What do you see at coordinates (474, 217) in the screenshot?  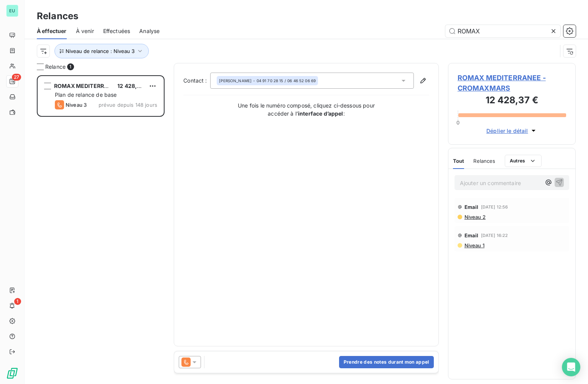 I see `span: Niveau 2` at bounding box center [474, 217].